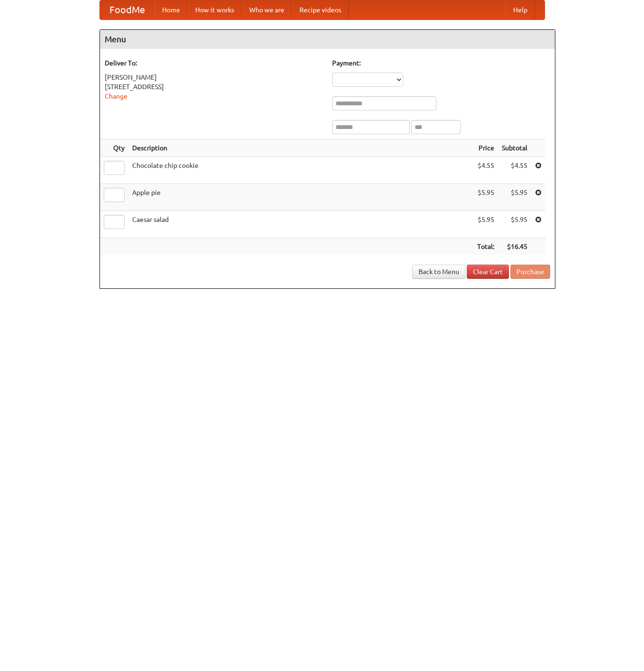 This screenshot has height=671, width=644. Describe the element at coordinates (214, 63) in the screenshot. I see `h5: Deliver To:` at that location.